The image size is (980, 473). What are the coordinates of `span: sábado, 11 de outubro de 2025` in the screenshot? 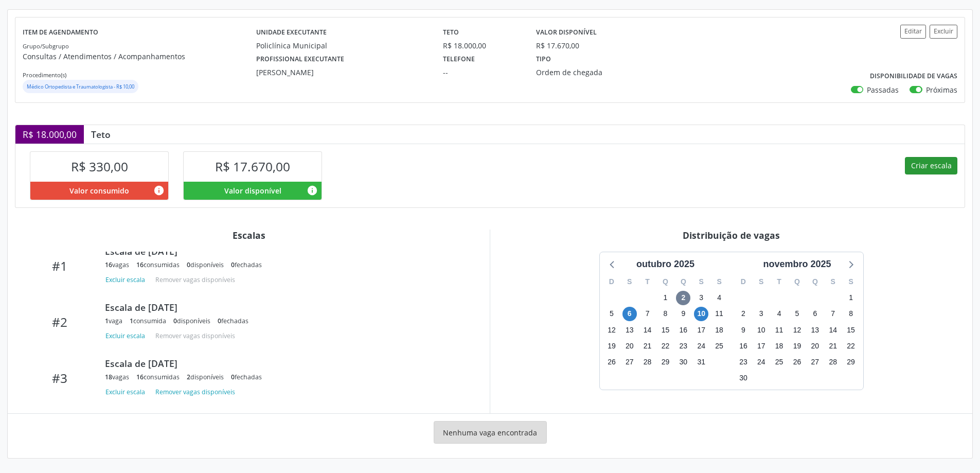 It's located at (719, 313).